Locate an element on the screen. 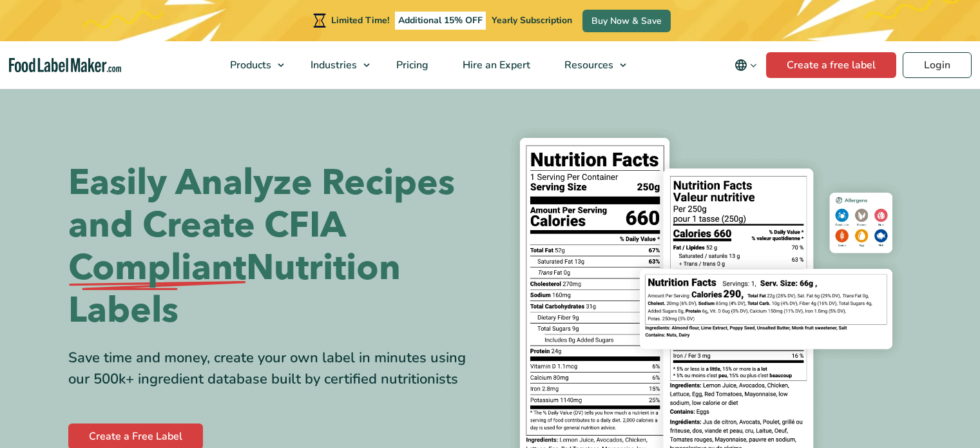 Image resolution: width=980 pixels, height=448 pixels. span: Pricing is located at coordinates (411, 65).